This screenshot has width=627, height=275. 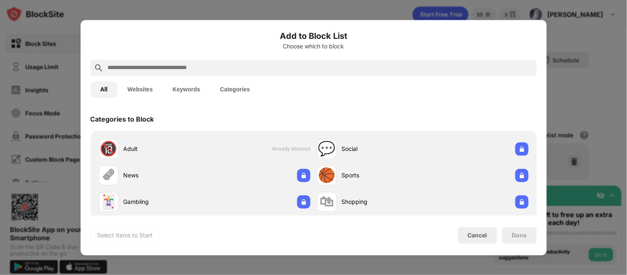 What do you see at coordinates (164, 175) in the screenshot?
I see `div: News` at bounding box center [164, 175].